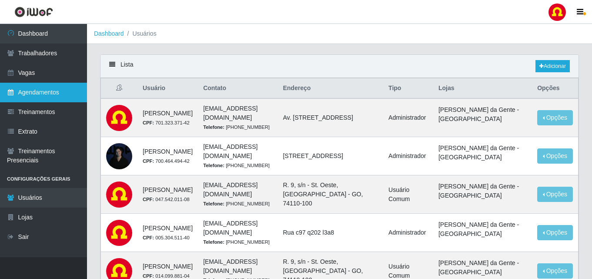 This screenshot has width=592, height=279. What do you see at coordinates (167, 88) in the screenshot?
I see `th: Usuário` at bounding box center [167, 88].